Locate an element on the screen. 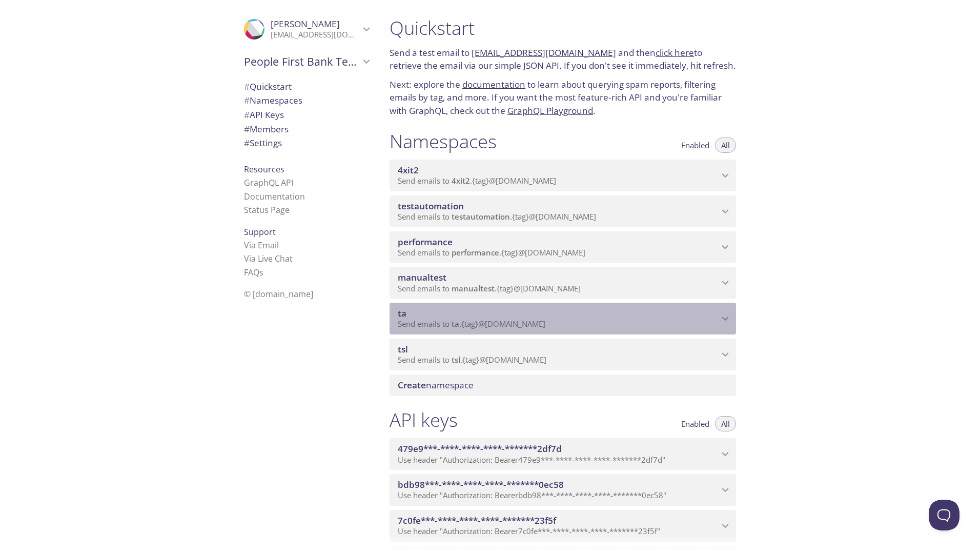  a: GraphQL API is located at coordinates (268, 182).